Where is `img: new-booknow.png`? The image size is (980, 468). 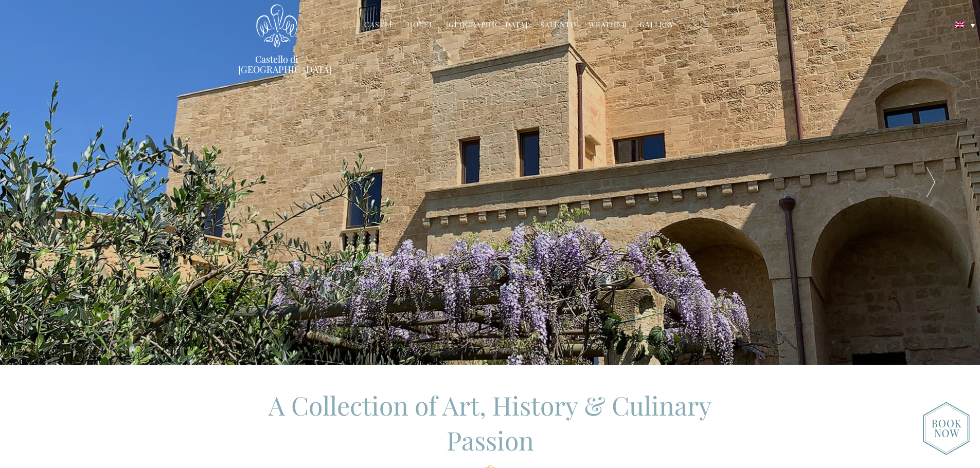 img: new-booknow.png is located at coordinates (946, 428).